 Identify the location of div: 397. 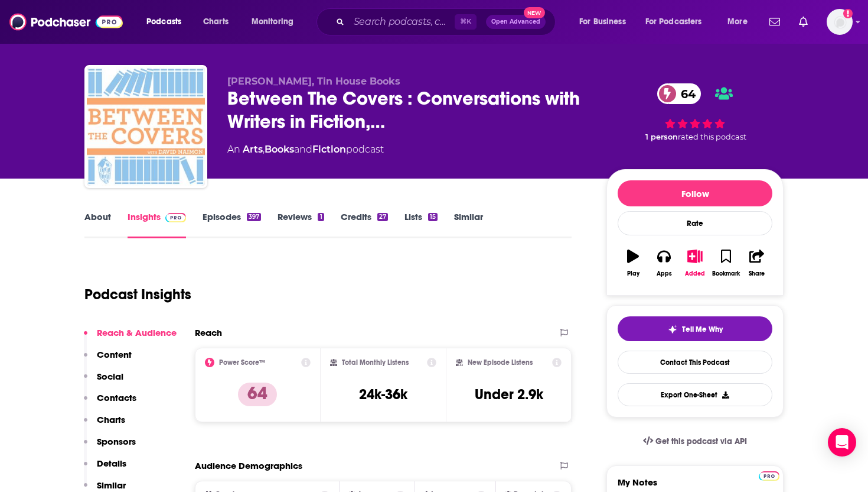
(254, 217).